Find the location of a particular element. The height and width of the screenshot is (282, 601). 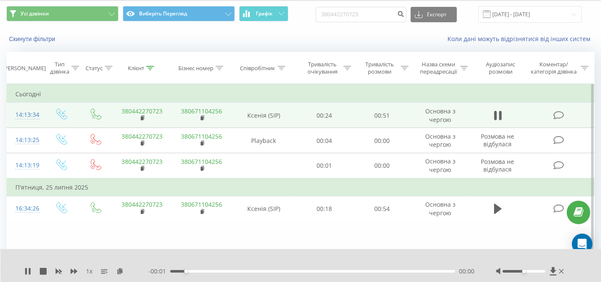

font: Коментар/категорія дзвінка is located at coordinates (554, 68).